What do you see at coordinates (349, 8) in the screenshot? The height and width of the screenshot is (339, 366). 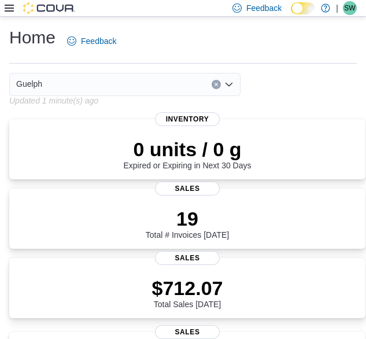 I see `span: SW` at bounding box center [349, 8].